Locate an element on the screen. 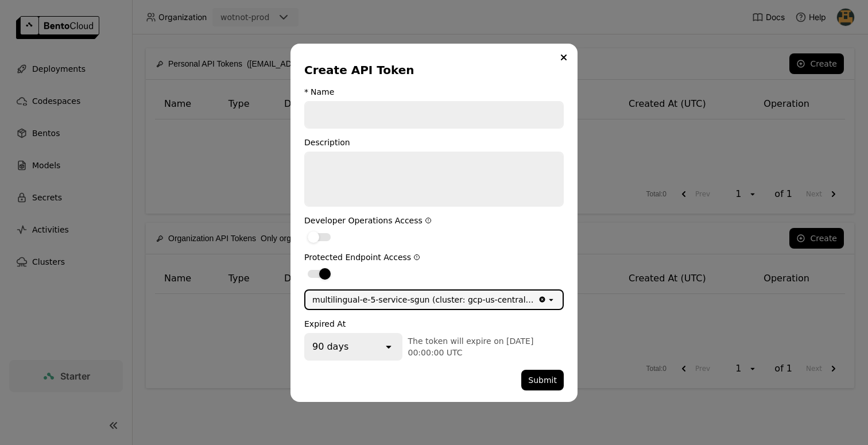 The image size is (868, 445). svg: Clear value is located at coordinates (542, 299).